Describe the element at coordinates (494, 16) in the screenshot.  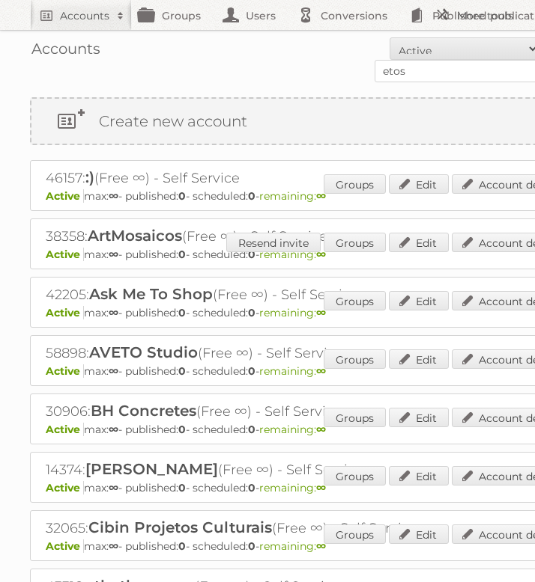
I see `h2: More tools` at that location.